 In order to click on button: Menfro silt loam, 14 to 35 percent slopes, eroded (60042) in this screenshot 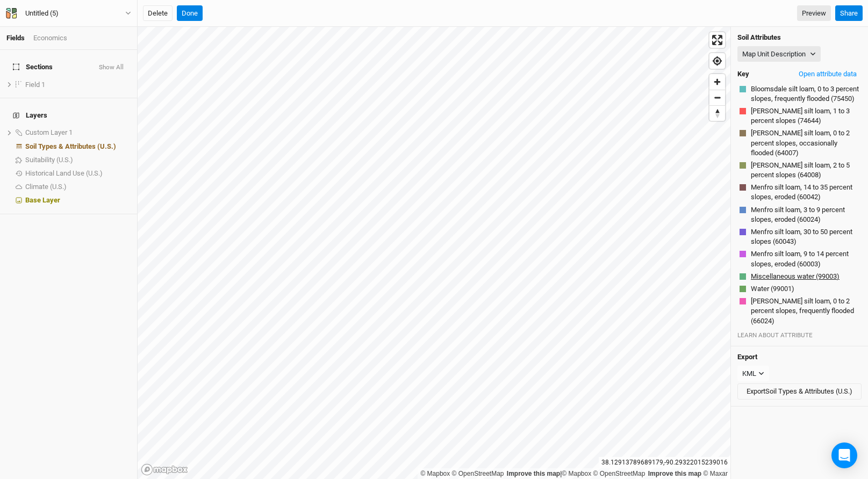, I will do `click(805, 192)`.